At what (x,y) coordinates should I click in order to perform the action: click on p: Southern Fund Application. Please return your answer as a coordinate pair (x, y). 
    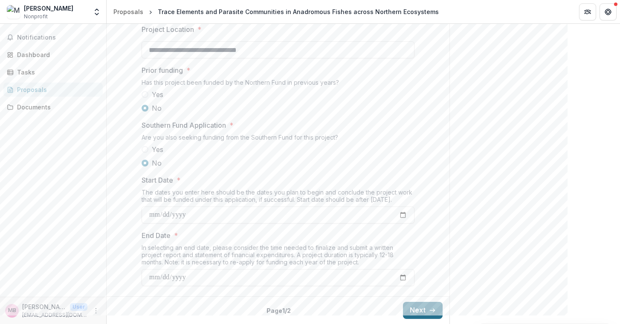
    Looking at the image, I should click on (184, 125).